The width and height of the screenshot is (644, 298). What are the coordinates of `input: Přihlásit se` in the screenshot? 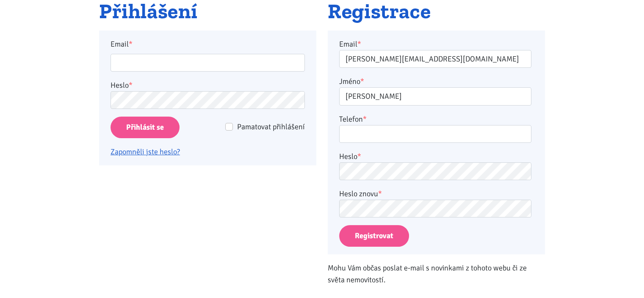 It's located at (145, 127).